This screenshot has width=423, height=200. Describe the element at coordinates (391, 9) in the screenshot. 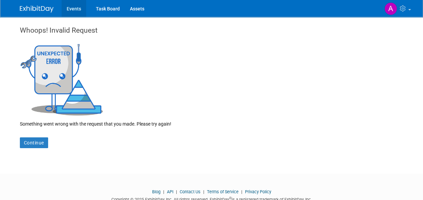

I see `img: Antoinette DePetro` at that location.